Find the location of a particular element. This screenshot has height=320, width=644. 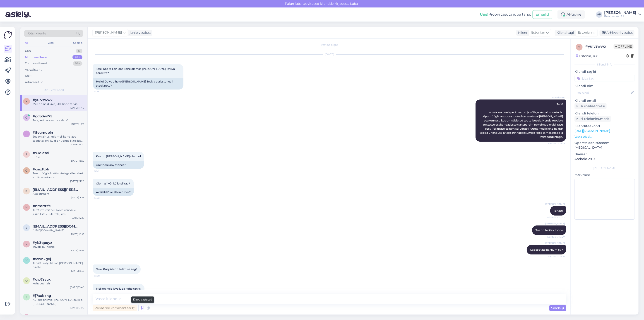

div: # yulvswwx is located at coordinates (600, 46).